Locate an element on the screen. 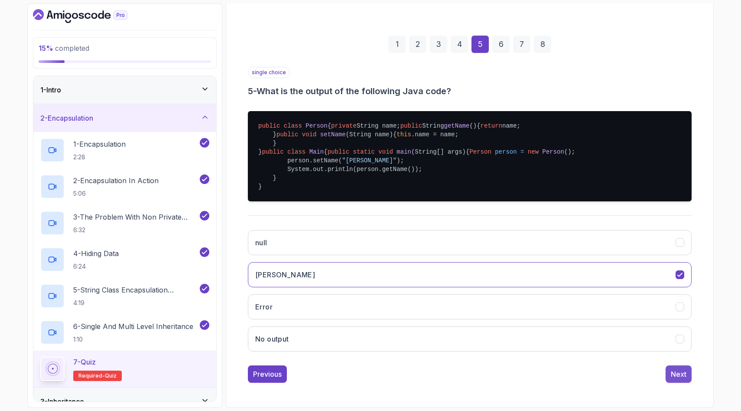  p: single choice is located at coordinates (269, 72).